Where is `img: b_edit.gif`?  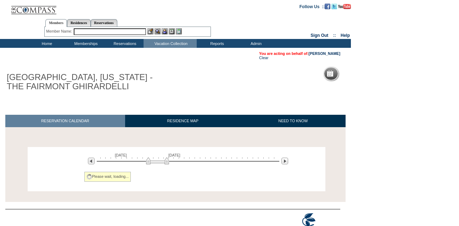 img: b_edit.gif is located at coordinates (150, 31).